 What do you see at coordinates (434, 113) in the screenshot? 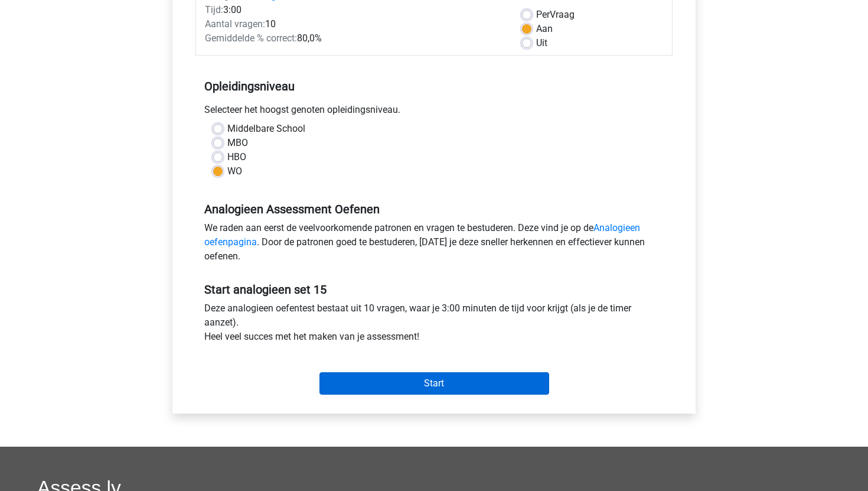
I see `div: Selecteer het hoogst genoten opleidingsniveau.` at bounding box center [434, 113].